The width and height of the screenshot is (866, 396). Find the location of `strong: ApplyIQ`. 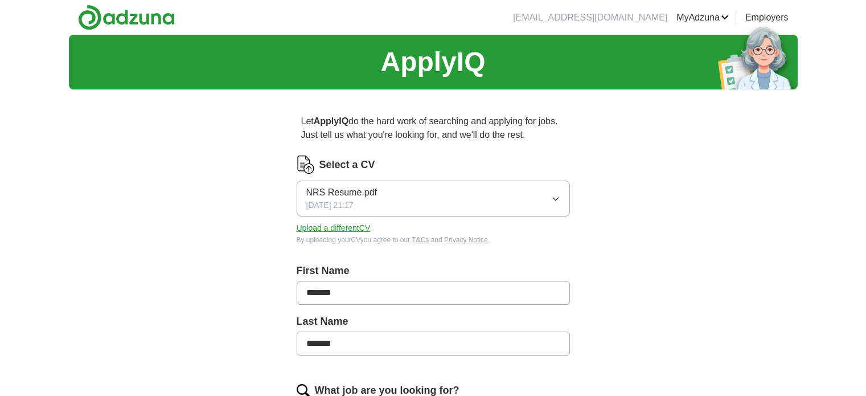

strong: ApplyIQ is located at coordinates (331, 121).